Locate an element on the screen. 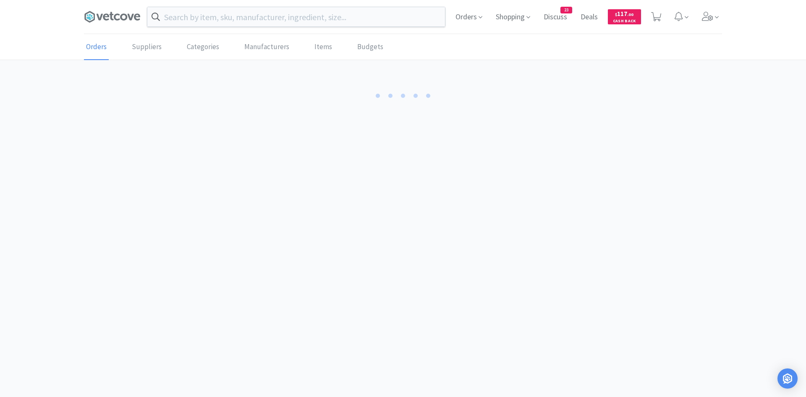  a: Items is located at coordinates (323, 47).